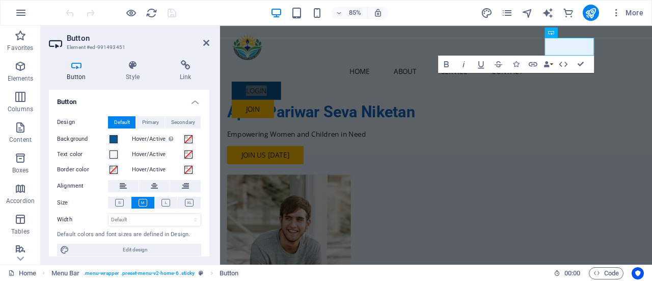 The image size is (652, 281). What do you see at coordinates (20, 48) in the screenshot?
I see `p: Favorites` at bounding box center [20, 48].